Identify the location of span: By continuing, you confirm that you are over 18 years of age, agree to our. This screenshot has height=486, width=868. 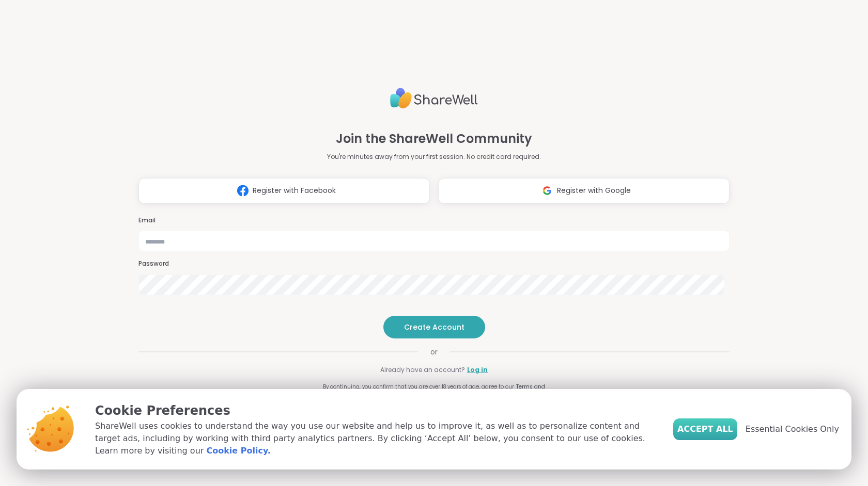
(418, 387).